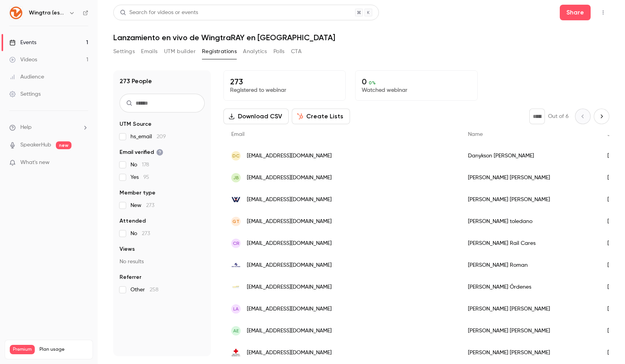 The image size is (625, 364). I want to click on p: 0, so click(416, 82).